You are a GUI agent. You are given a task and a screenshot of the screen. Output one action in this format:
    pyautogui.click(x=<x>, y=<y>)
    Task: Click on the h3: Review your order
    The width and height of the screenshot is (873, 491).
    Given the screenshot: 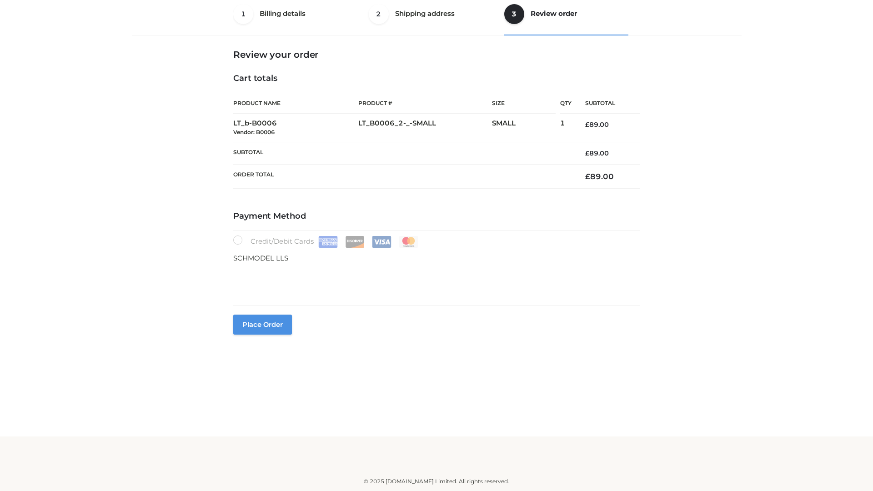 What is the action you would take?
    pyautogui.click(x=437, y=55)
    